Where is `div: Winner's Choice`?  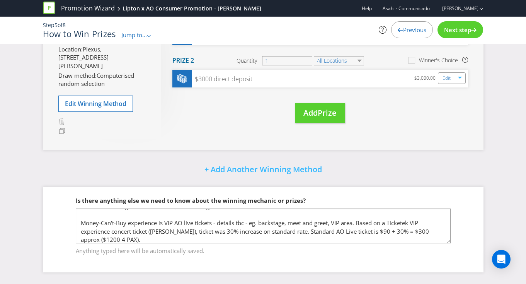 div: Winner's Choice is located at coordinates (438, 60).